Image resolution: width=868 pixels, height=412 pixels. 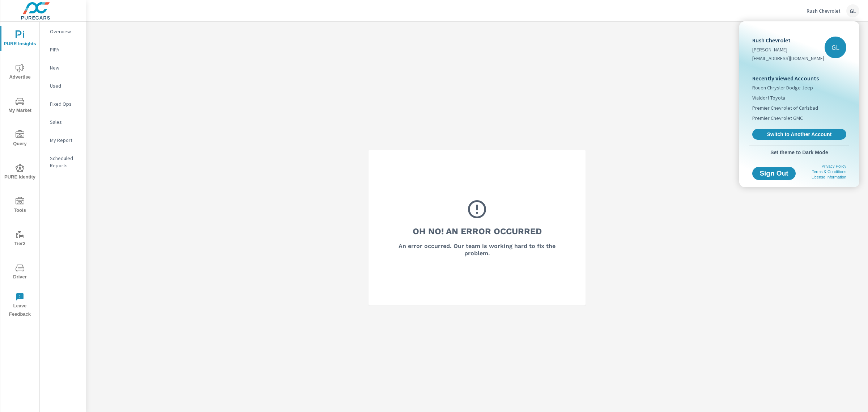 I want to click on span: Switch to Another Account, so click(x=800, y=134).